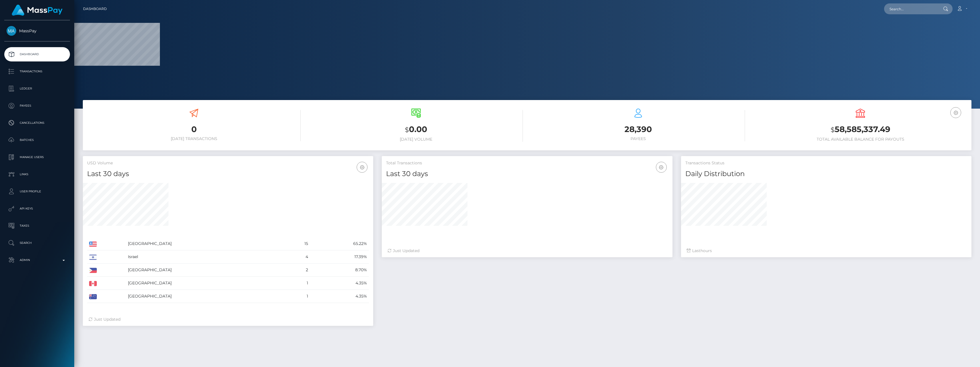 The image size is (980, 367). I want to click on h5: Transactions Status, so click(826, 163).